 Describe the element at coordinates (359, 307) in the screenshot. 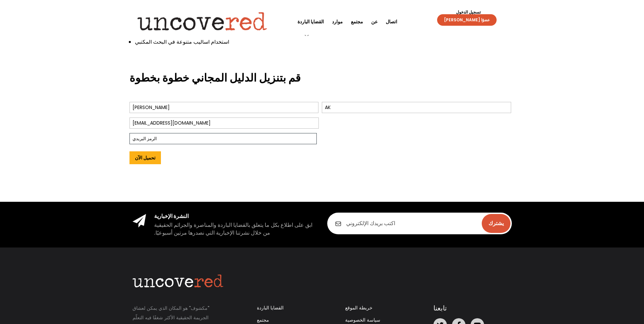

I see `font: خريطة الموقع` at that location.